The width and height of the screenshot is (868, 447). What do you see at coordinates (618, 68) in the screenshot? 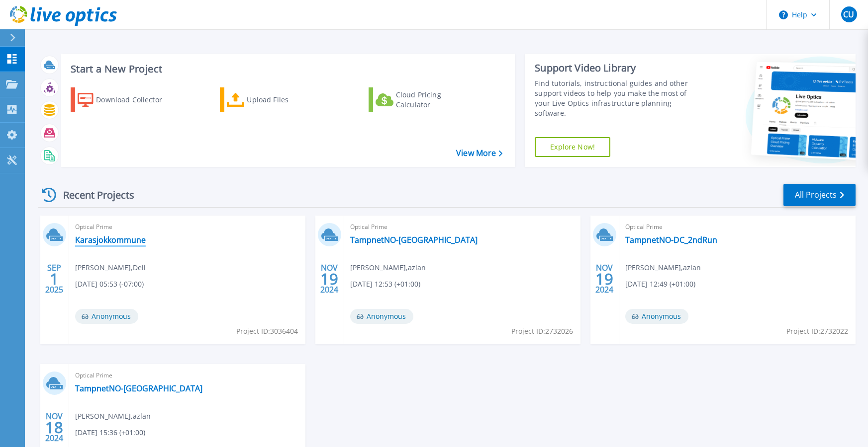
I see `div: Support Video Library` at bounding box center [618, 68].